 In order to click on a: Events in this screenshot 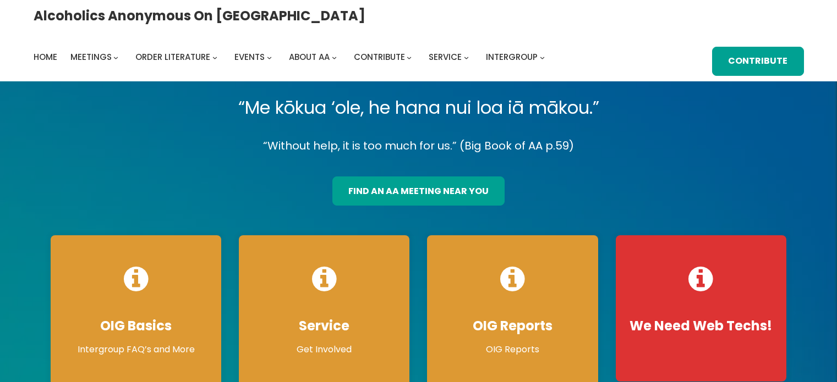, I will do `click(249, 57)`.